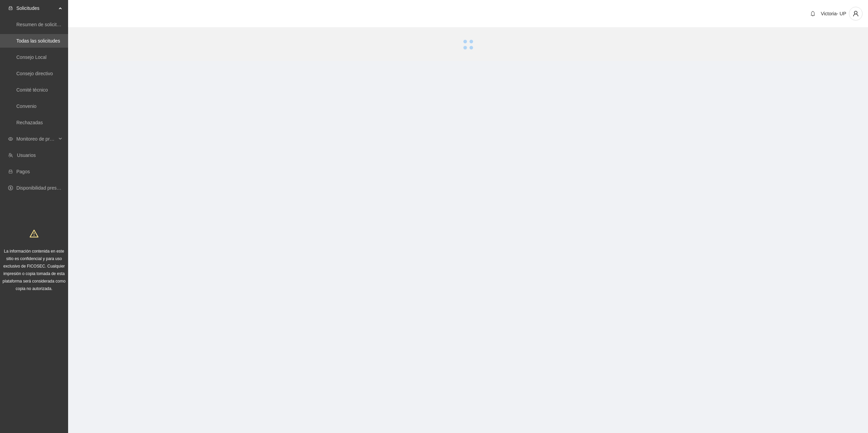  Describe the element at coordinates (856, 14) in the screenshot. I see `span: user` at that location.